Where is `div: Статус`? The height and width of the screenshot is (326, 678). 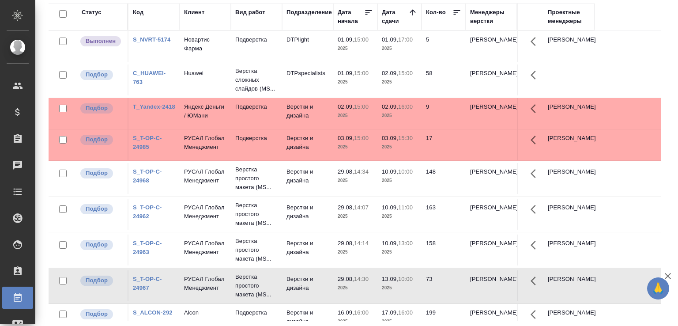
div: Статус is located at coordinates (91, 12).